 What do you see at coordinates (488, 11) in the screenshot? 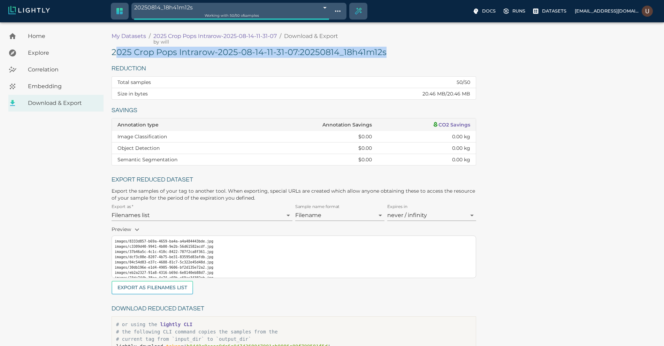
I see `p: Docs` at bounding box center [488, 11].